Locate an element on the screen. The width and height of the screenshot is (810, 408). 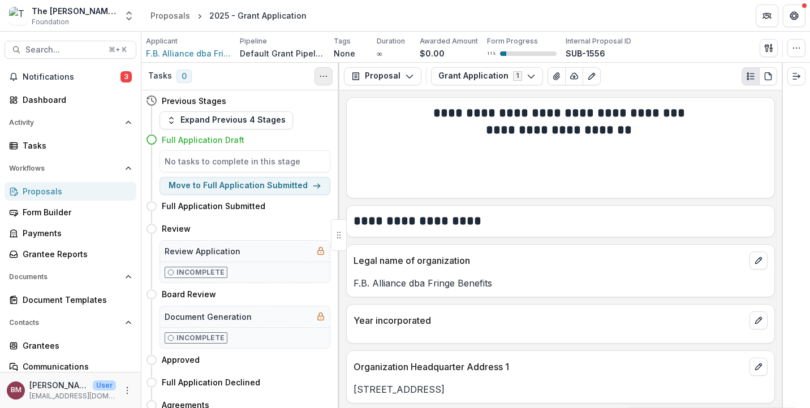
button: More is located at coordinates (127, 391).